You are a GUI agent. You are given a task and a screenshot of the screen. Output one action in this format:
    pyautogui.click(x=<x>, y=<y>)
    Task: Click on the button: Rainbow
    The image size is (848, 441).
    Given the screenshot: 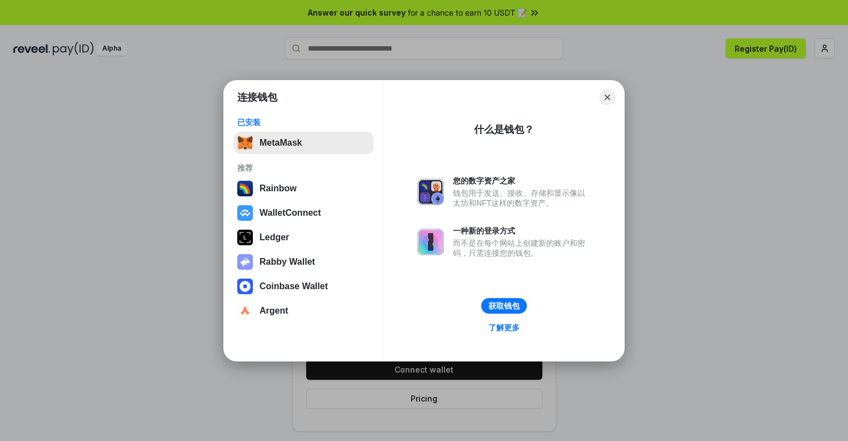 What is the action you would take?
    pyautogui.click(x=304, y=188)
    